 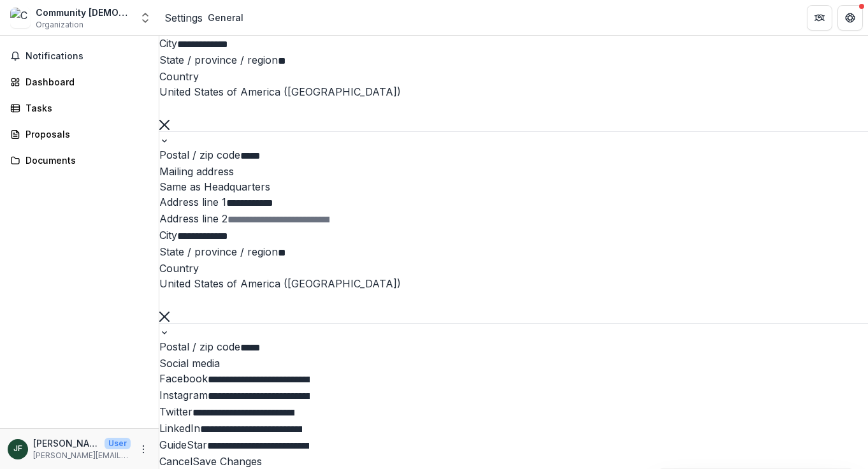 I want to click on label: LinkedIn, so click(x=180, y=428).